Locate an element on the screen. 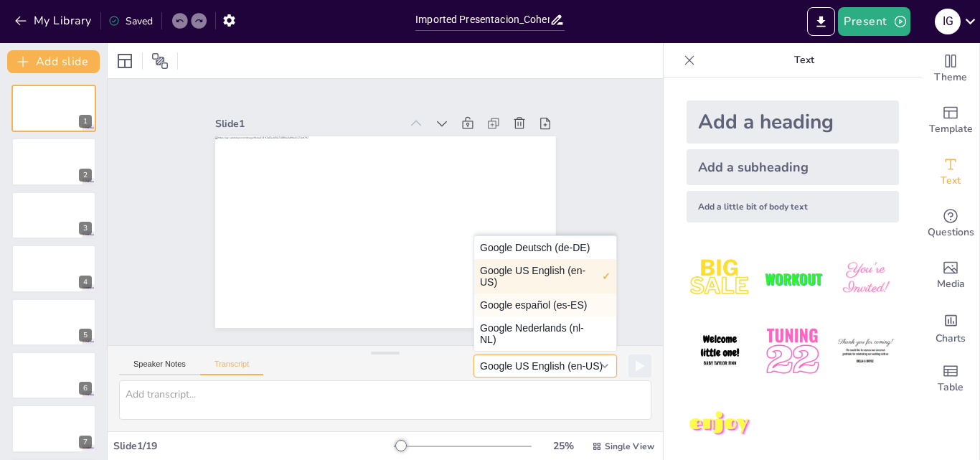 The width and height of the screenshot is (980, 460). img: 1.jpeg is located at coordinates (720, 278).